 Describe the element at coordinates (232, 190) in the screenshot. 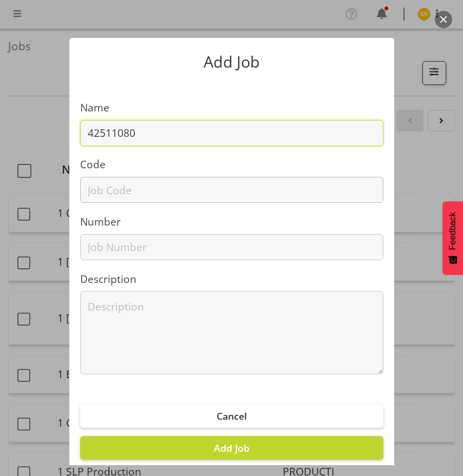

I see `input: Job Code` at that location.